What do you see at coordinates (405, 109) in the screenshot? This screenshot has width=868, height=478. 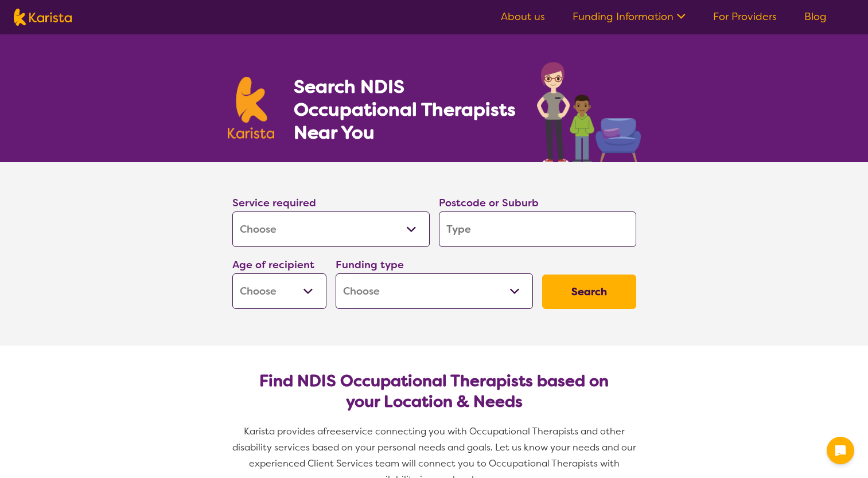 I see `h1: Search NDIS Occupational Therapists Near You` at bounding box center [405, 109].